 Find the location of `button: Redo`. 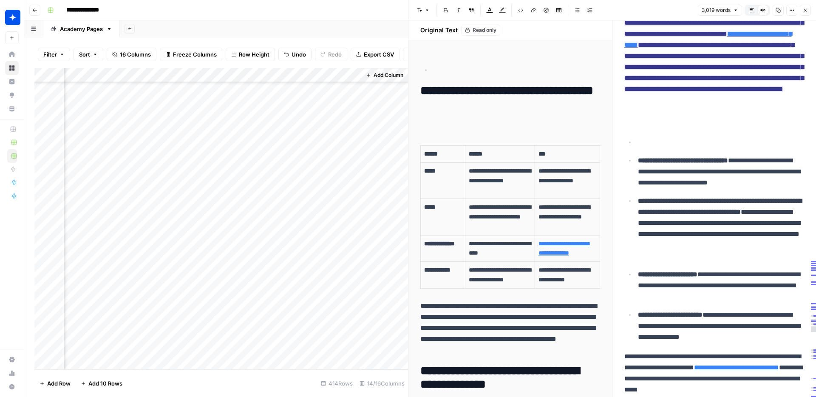

button: Redo is located at coordinates (331, 54).